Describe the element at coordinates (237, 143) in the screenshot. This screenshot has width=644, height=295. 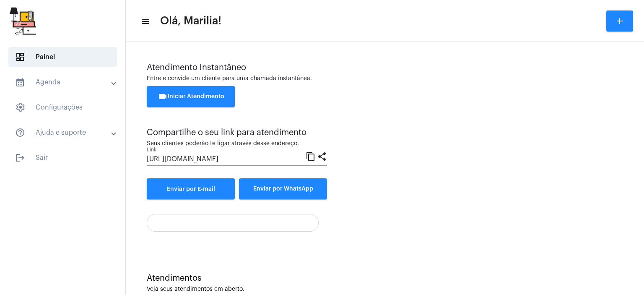
I see `div: Seus clientes poderão te ligar através desse endereço.` at that location.